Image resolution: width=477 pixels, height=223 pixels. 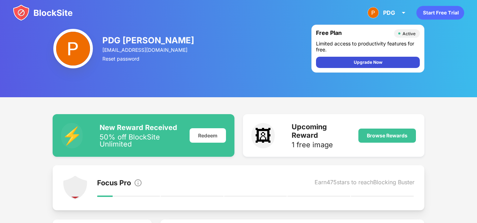 What do you see at coordinates (387, 136) in the screenshot?
I see `div: Browse Rewards` at bounding box center [387, 136].